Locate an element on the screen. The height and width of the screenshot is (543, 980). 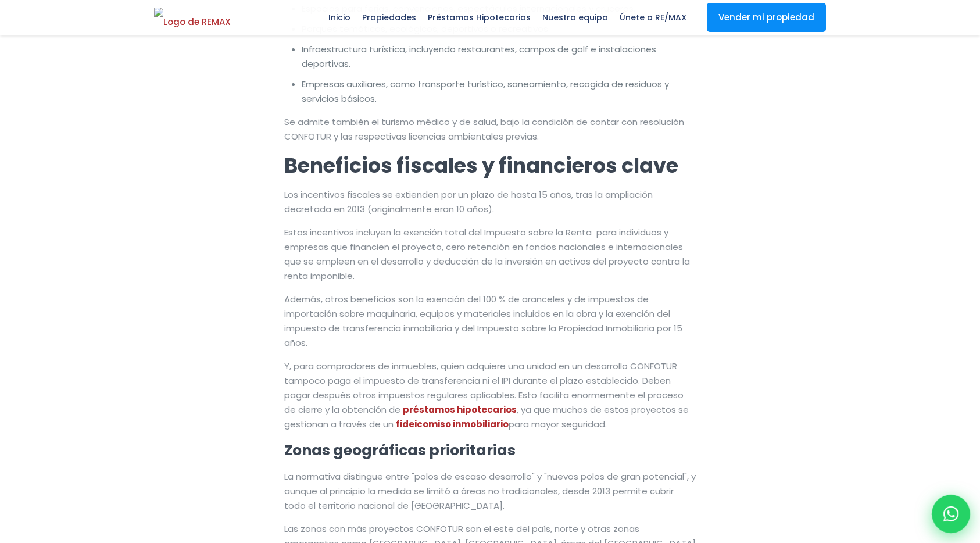
span: La normativa distingue entre "polos de escaso desarrollo" y "nuevos polos de gran potencial", y a... is located at coordinates (490, 490).